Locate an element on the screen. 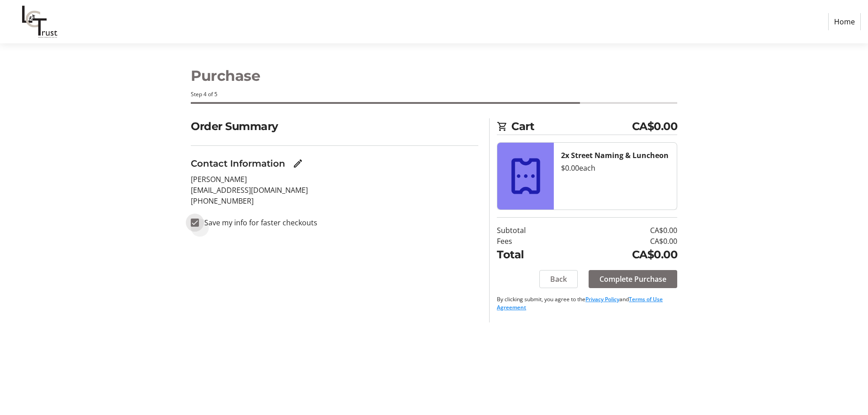 This screenshot has width=868, height=415. button: Edit Contact Information is located at coordinates (298, 163).